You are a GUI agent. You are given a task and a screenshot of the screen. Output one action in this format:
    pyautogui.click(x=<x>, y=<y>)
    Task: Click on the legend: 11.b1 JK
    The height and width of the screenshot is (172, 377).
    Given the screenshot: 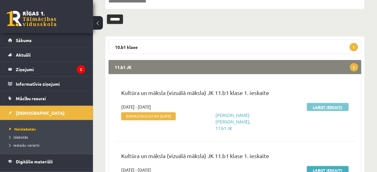 What is the action you would take?
    pyautogui.click(x=235, y=67)
    